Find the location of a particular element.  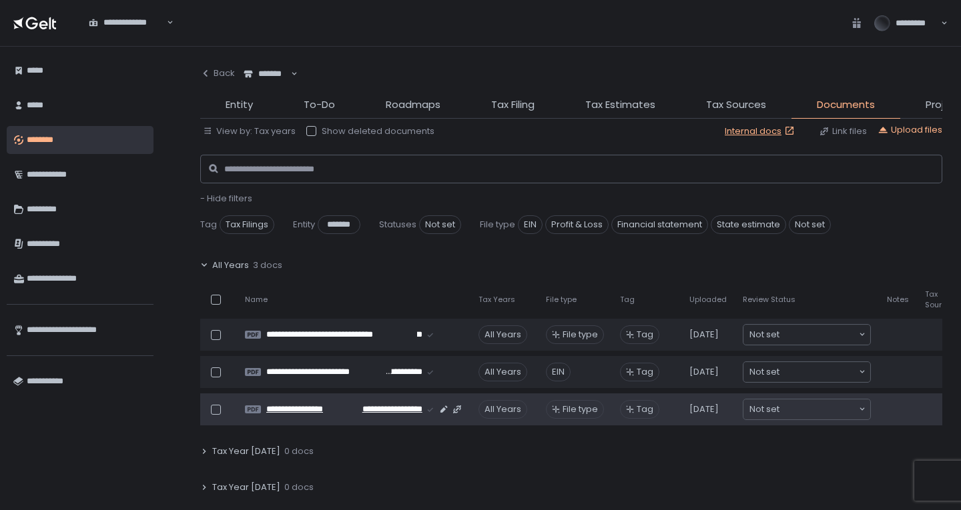

span: Uploaded is located at coordinates (708, 300).